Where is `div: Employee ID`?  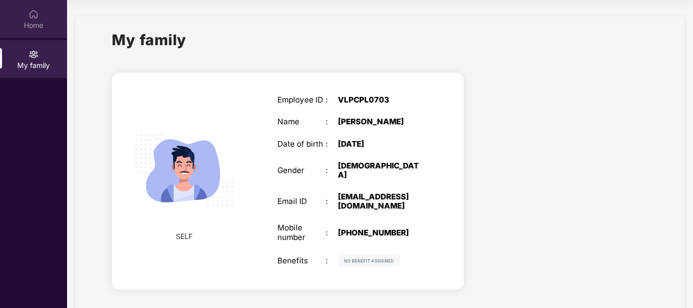
div: Employee ID is located at coordinates (302, 100).